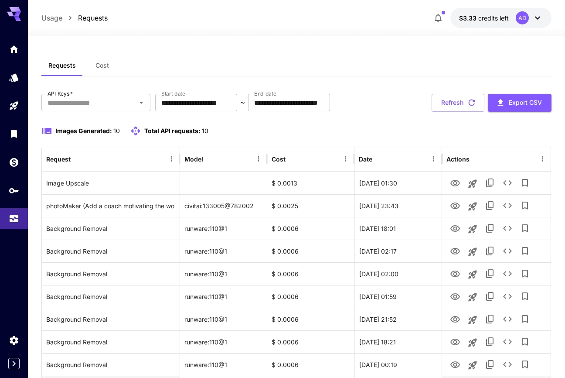 This screenshot has width=565, height=378. Describe the element at coordinates (501, 18) in the screenshot. I see `button: $3.32864AD` at that location.